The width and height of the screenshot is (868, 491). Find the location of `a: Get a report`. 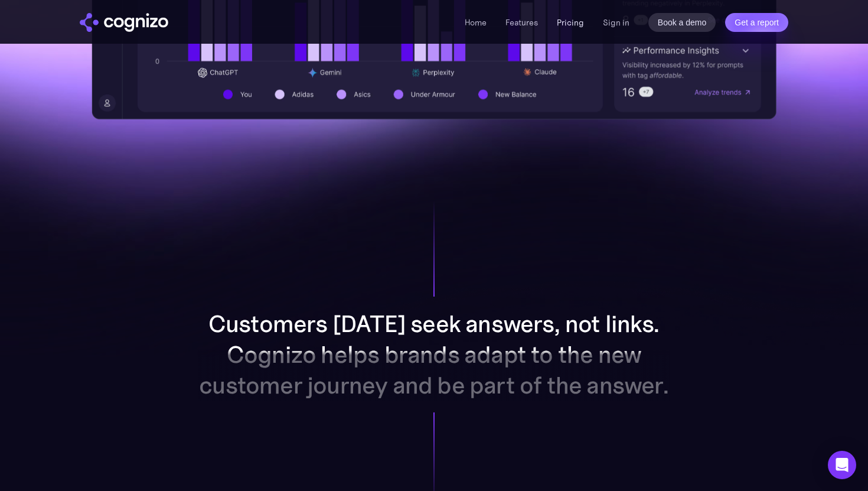

a: Get a report is located at coordinates (757, 23).